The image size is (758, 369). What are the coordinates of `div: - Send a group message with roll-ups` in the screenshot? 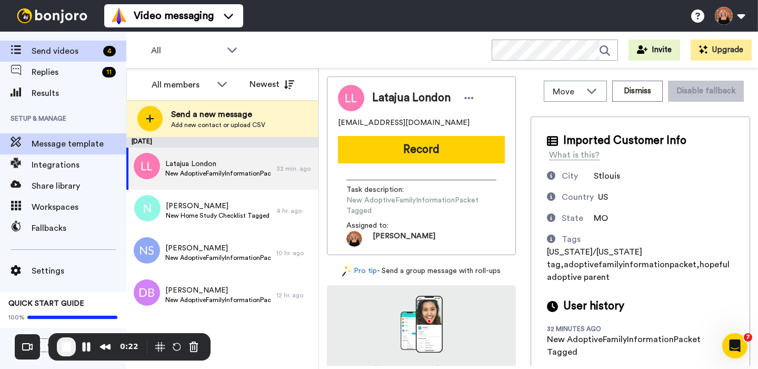 It's located at (421, 271).